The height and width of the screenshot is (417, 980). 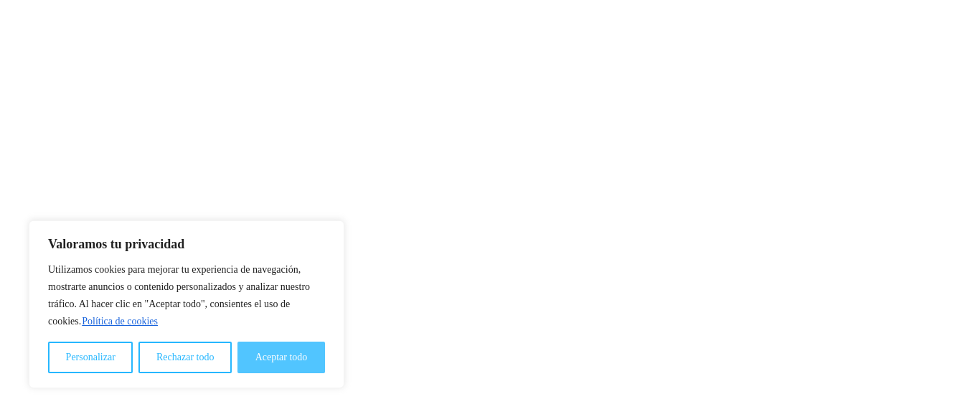 What do you see at coordinates (90, 357) in the screenshot?
I see `font: Personalizar` at bounding box center [90, 357].